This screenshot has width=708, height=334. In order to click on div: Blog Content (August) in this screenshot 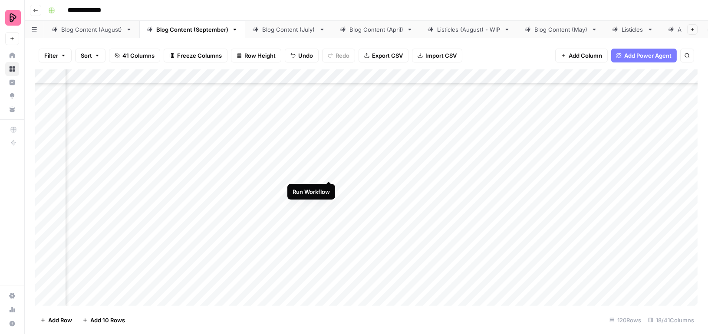, I will do `click(92, 30)`.